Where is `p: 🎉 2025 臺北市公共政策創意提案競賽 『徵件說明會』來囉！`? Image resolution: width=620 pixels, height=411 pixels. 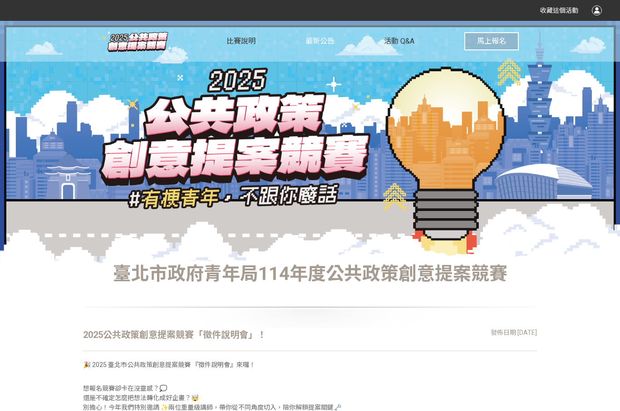
p: 🎉 2025 臺北市公共政策創意提案競賽 『徵件說明會』來囉！ is located at coordinates (310, 365).